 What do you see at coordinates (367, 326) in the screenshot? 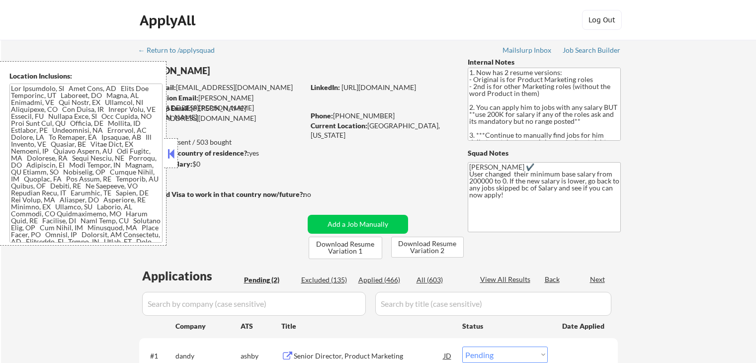
I see `div: Title` at bounding box center [367, 326].